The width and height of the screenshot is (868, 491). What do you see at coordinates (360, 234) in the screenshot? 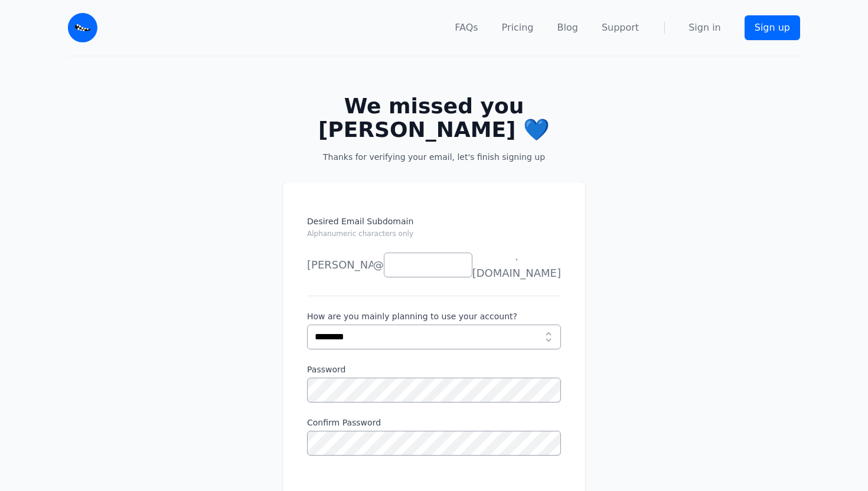
I see `small: Alphanumeric characters only` at bounding box center [360, 234].